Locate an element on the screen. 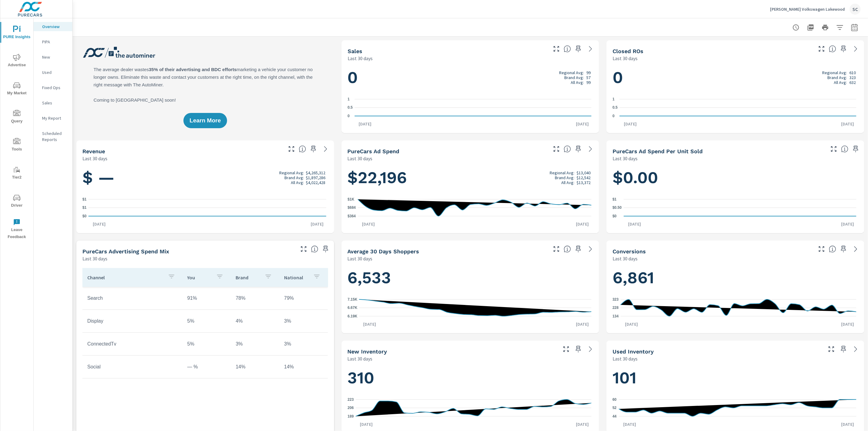 This screenshot has height=431, width=868. div: Used is located at coordinates (53, 72).